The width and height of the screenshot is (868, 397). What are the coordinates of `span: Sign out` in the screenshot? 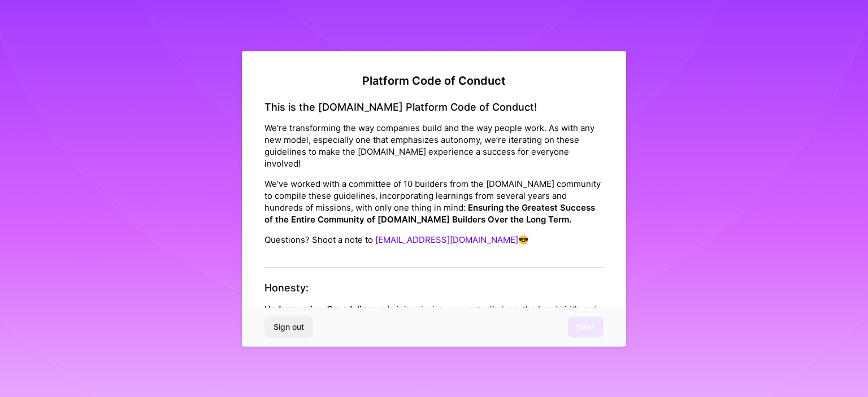 It's located at (289, 327).